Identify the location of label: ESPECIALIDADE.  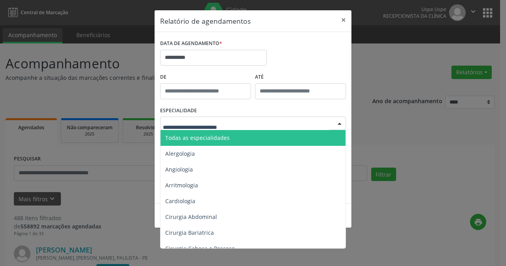
(178, 111).